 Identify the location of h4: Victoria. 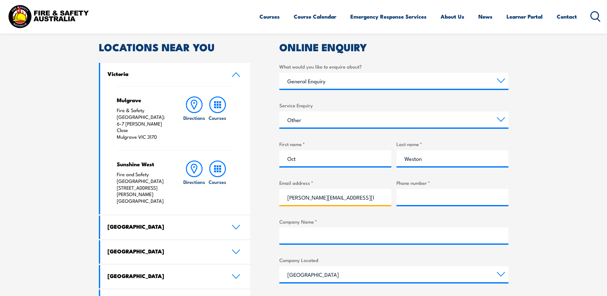
(165, 74).